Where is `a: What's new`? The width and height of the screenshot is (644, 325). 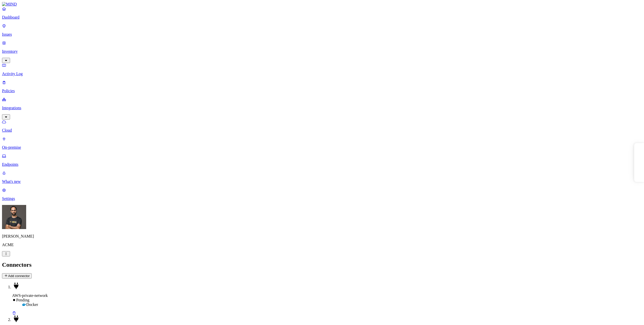
a: What's new is located at coordinates (322, 178).